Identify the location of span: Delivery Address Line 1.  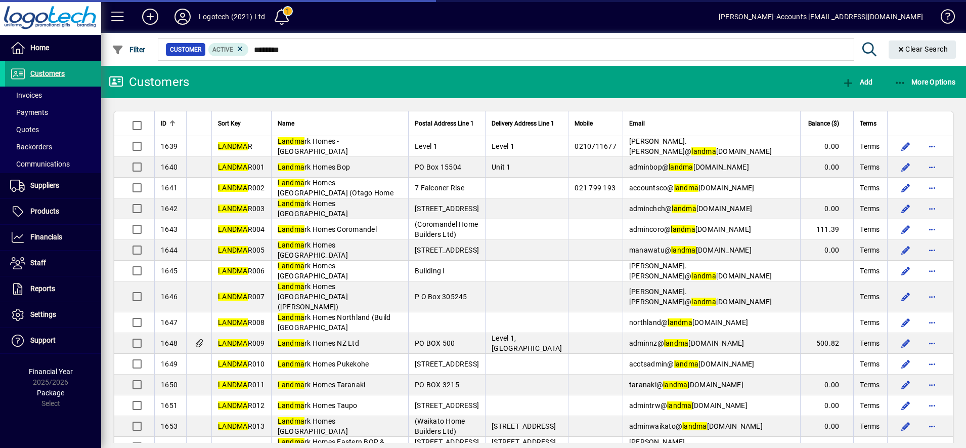
(523, 123).